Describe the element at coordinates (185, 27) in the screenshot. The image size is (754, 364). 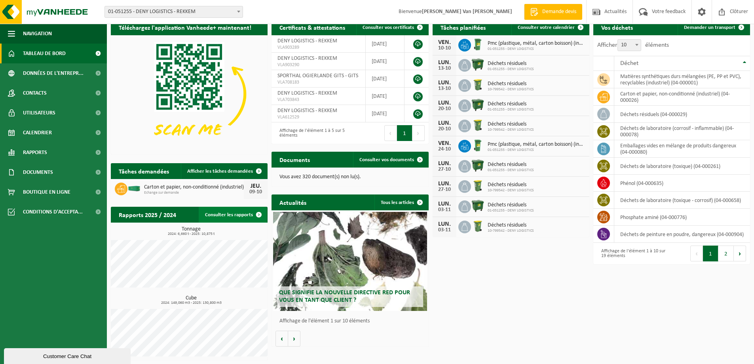
I see `h2: Téléchargez l'application Vanheede+ maintenant!` at that location.